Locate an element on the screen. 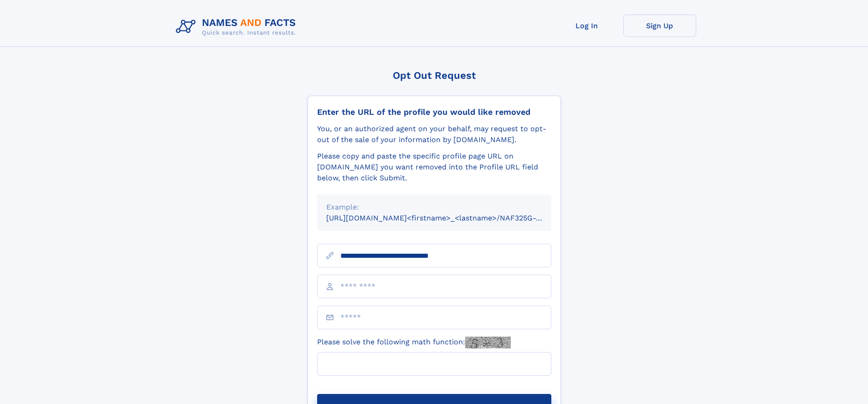 The width and height of the screenshot is (868, 404). label: Please solve the following math function: is located at coordinates (414, 343).